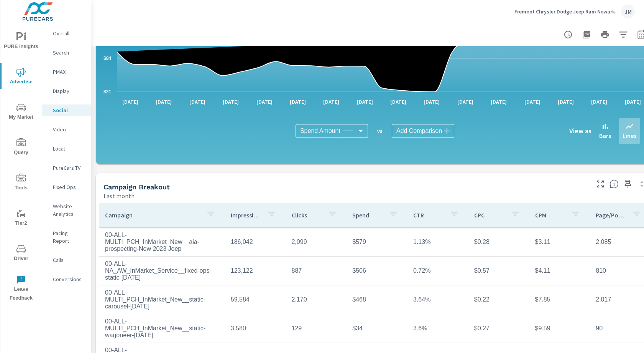  What do you see at coordinates (66, 33) in the screenshot?
I see `div: Overall` at bounding box center [66, 33].